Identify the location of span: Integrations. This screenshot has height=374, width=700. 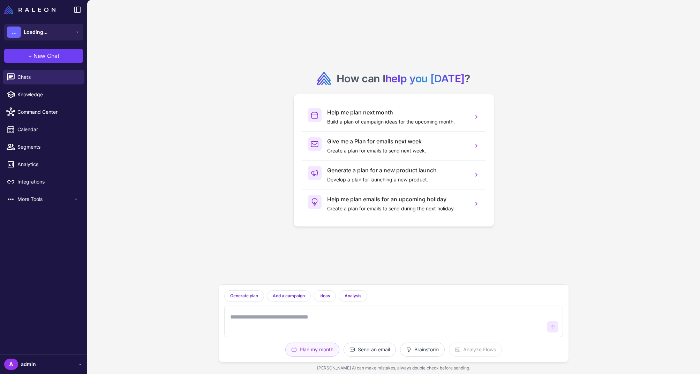
(48, 182).